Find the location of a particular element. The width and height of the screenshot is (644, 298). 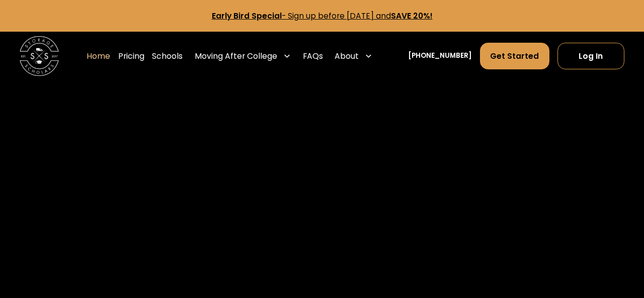

div: About is located at coordinates (347, 56).